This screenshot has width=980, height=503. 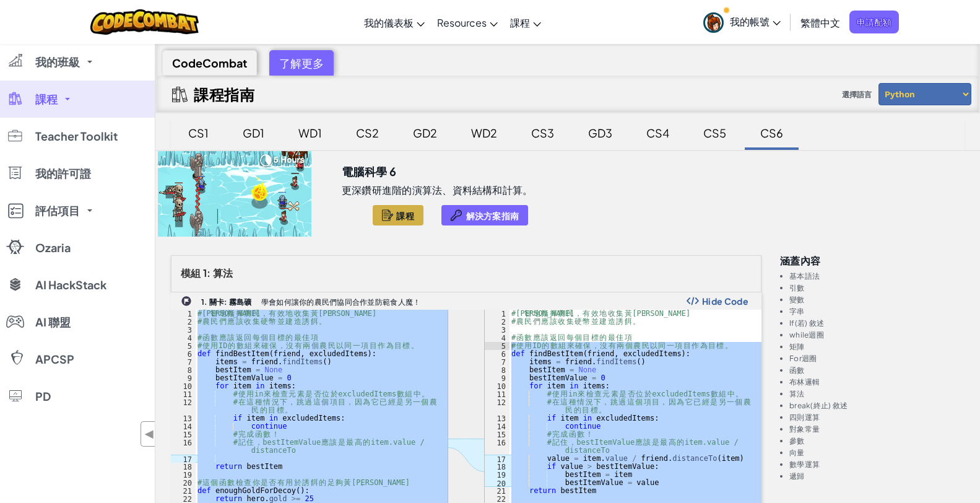 What do you see at coordinates (227, 302) in the screenshot?
I see `b: 1. 關卡: 霧島礦` at bounding box center [227, 302].